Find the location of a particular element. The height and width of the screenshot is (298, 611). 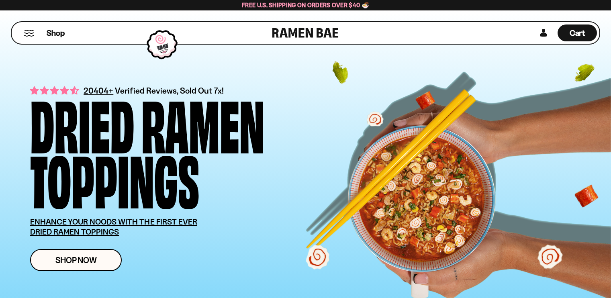

div: Dried is located at coordinates (82, 122).